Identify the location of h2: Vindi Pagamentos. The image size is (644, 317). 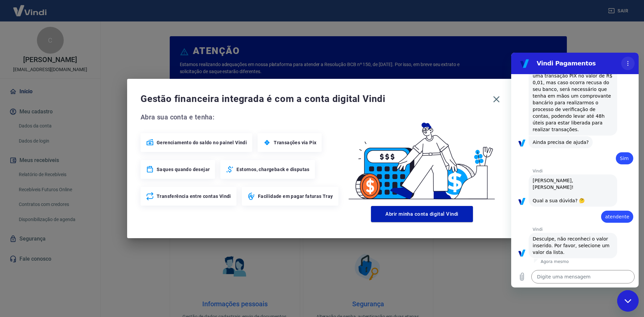
(67, 11).